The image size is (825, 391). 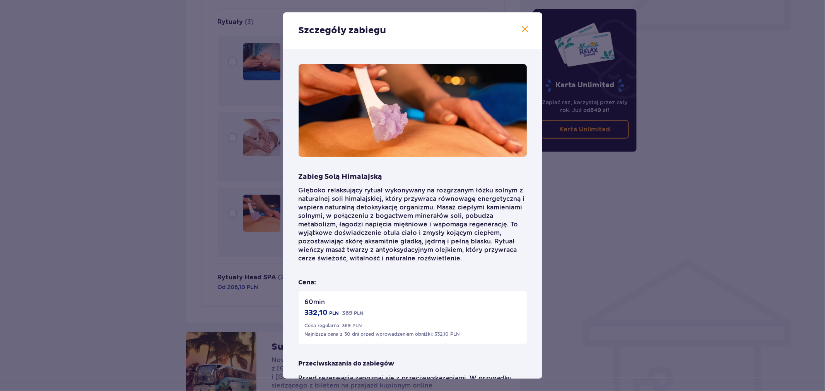 I want to click on p: 60 min, so click(x=315, y=302).